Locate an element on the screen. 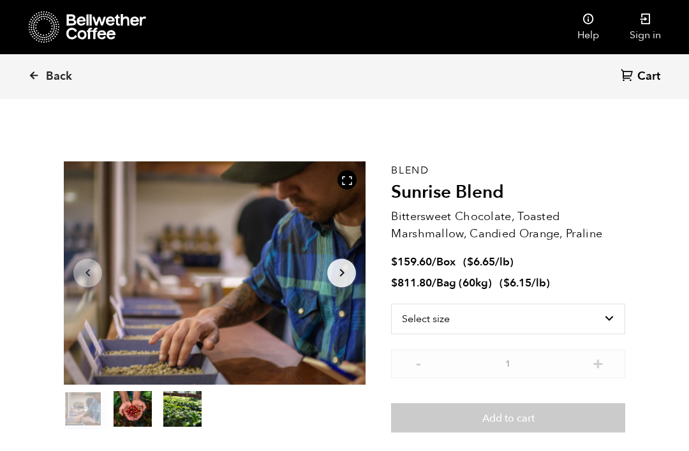  span: Back is located at coordinates (59, 77).